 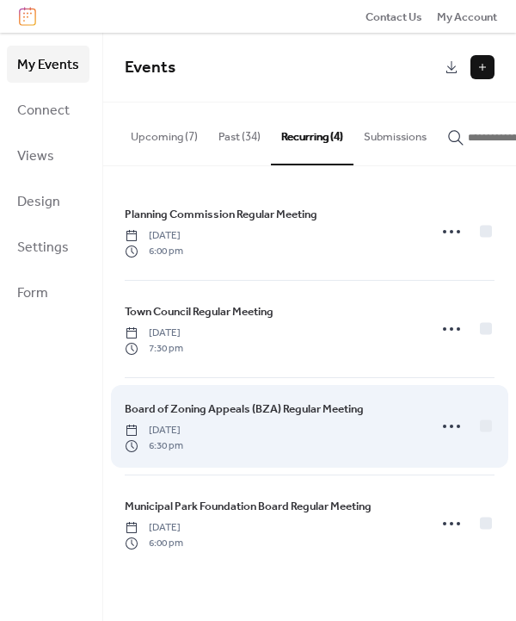 What do you see at coordinates (33, 293) in the screenshot?
I see `span: Form` at bounding box center [33, 293].